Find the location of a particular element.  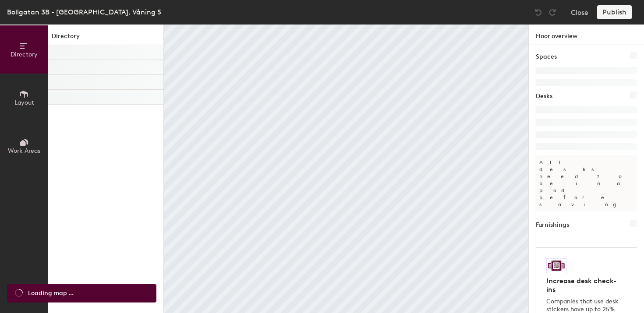

img: Undo is located at coordinates (539, 12).